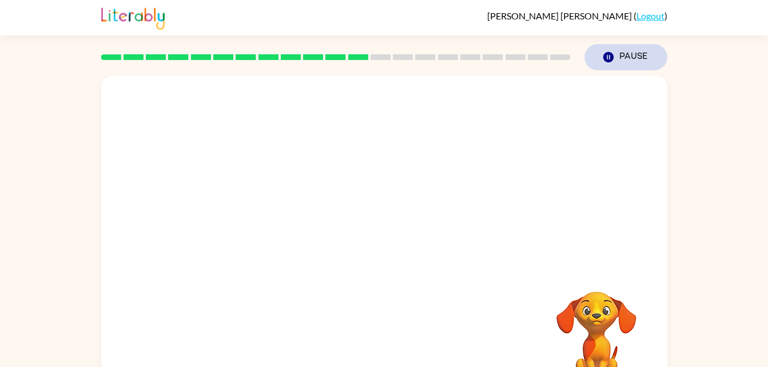 This screenshot has height=367, width=768. What do you see at coordinates (650, 15) in the screenshot?
I see `a: Logout` at bounding box center [650, 15].